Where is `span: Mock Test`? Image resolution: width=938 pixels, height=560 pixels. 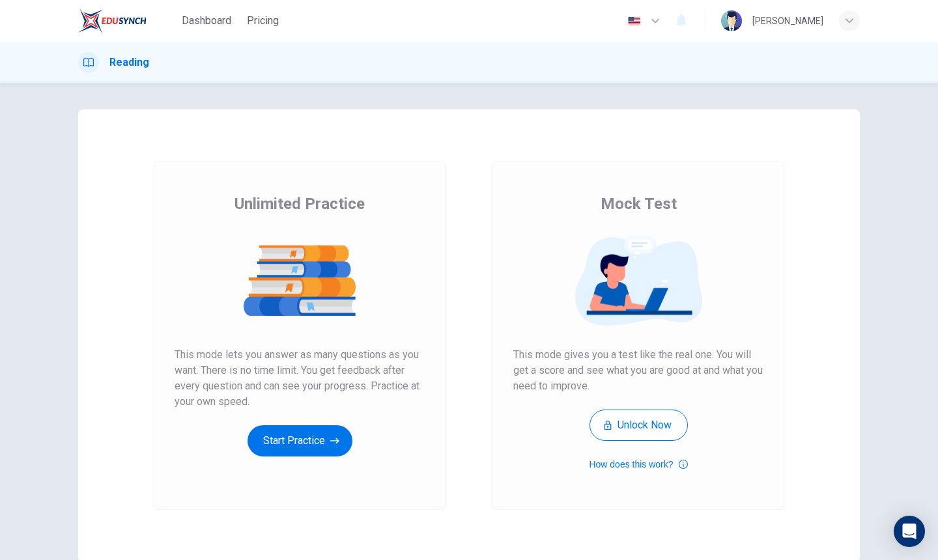
span: Mock Test is located at coordinates (638, 204).